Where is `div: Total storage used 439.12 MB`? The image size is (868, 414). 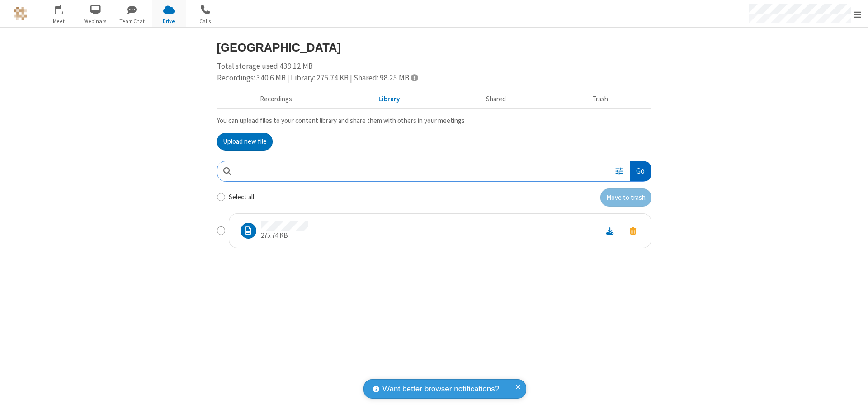
div: Total storage used 439.12 MB is located at coordinates (434, 72).